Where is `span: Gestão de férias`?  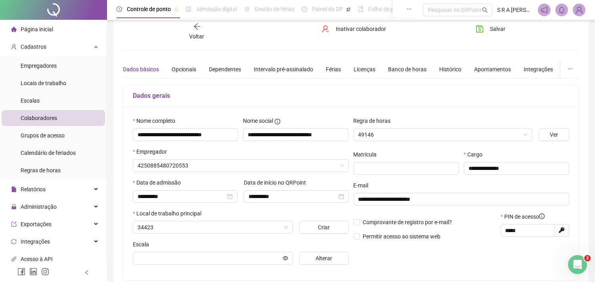 span: Gestão de férias is located at coordinates (274, 9).